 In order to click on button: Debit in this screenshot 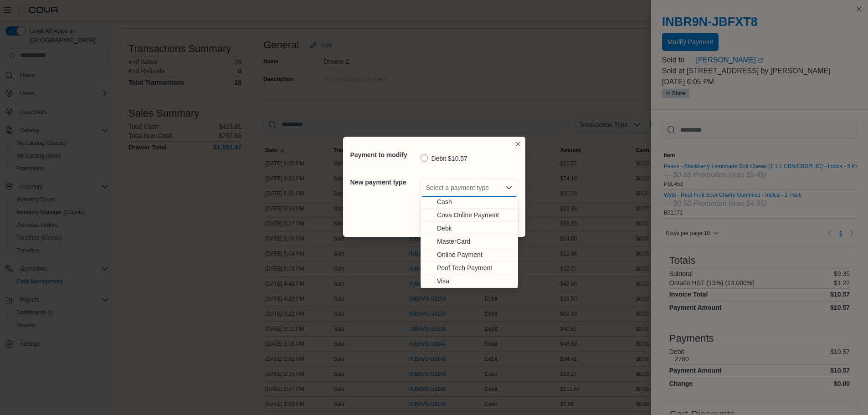, I will do `click(469, 229)`.